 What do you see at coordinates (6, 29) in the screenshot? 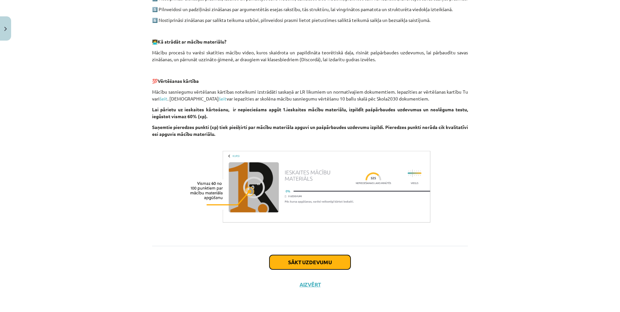
I see `img: icon-close-lesson-0947bae3869378f0d4975bcd49f059093ad1ed9edebbc8119c70593378902aed.svg` at bounding box center [6, 29].